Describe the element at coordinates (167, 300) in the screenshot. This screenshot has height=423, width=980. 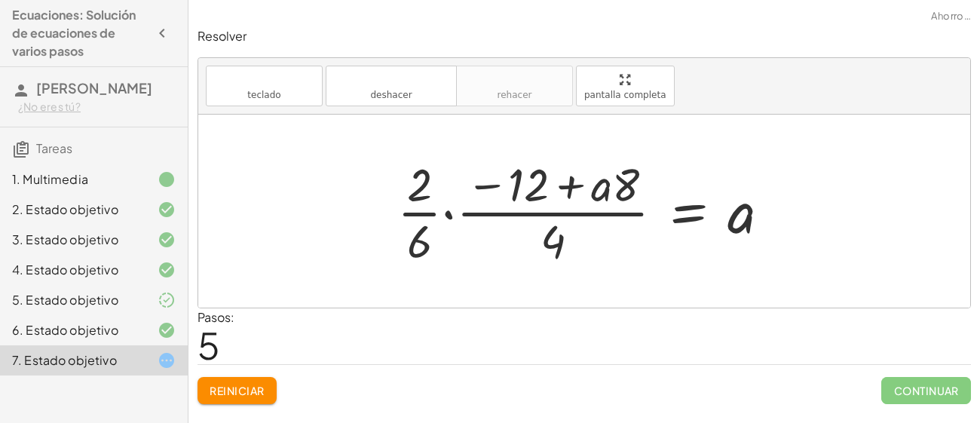
I see `i: Task finished and part of it marked as correct.` at that location.